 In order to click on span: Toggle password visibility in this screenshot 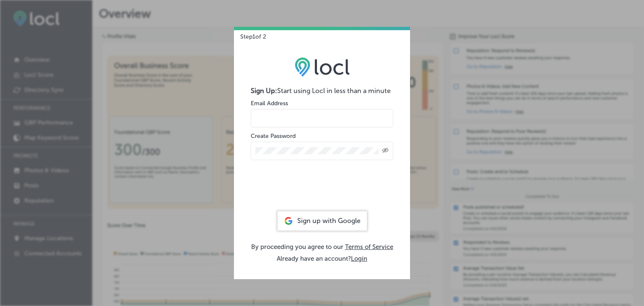, I will do `click(385, 151)`.